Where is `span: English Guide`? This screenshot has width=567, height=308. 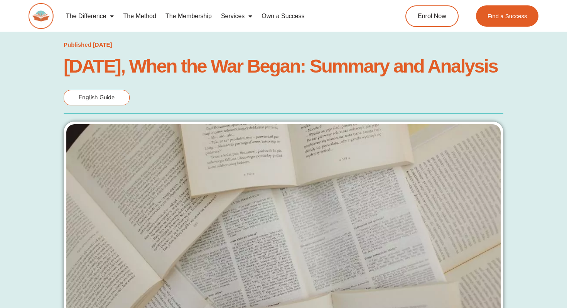 span: English Guide is located at coordinates (96, 97).